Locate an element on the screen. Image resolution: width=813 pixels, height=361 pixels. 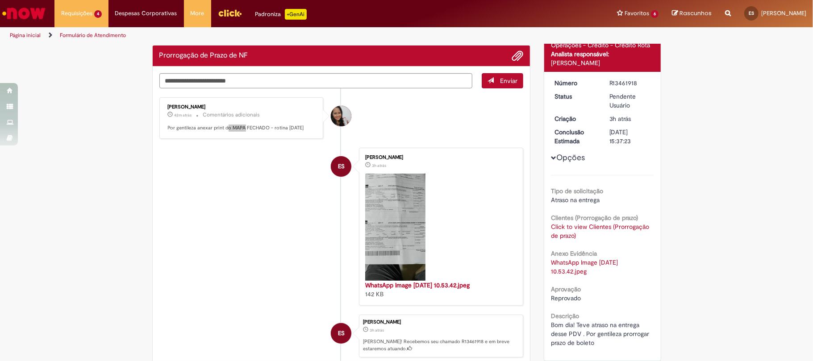
dt: Conclusão Estimada is located at coordinates (575, 137).